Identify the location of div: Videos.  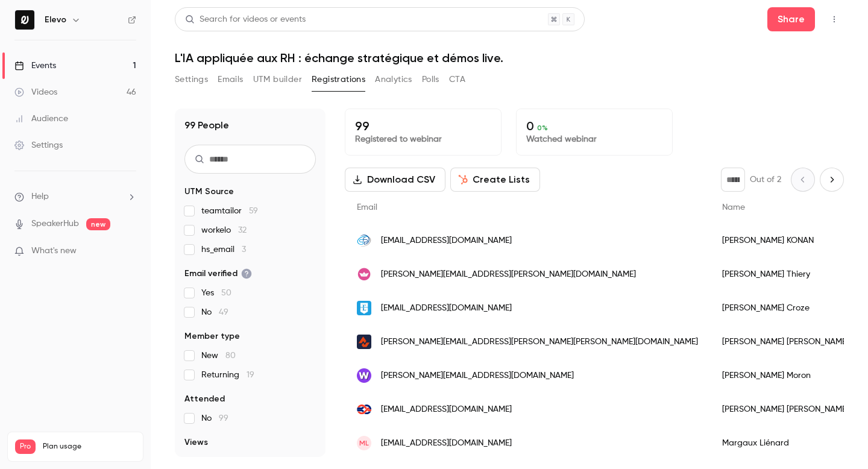
(36, 92).